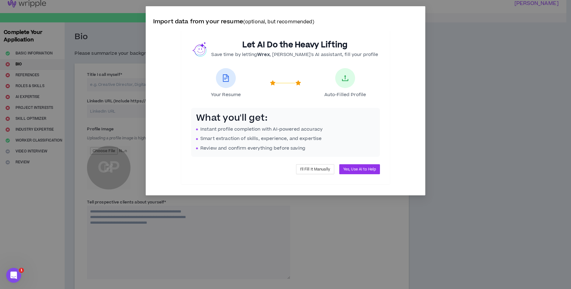 The width and height of the screenshot is (571, 289). I want to click on li: Review and confirm everything before saving, so click(286, 148).